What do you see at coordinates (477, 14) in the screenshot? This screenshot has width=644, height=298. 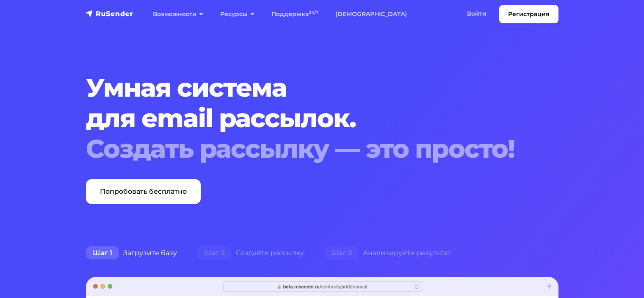 I see `a: Войти` at bounding box center [477, 14].